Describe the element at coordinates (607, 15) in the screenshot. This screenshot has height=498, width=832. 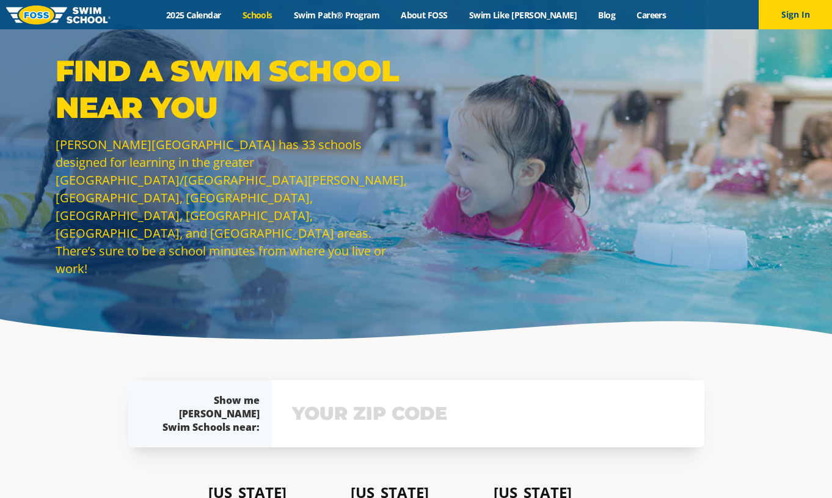
I see `a: Blog` at that location.